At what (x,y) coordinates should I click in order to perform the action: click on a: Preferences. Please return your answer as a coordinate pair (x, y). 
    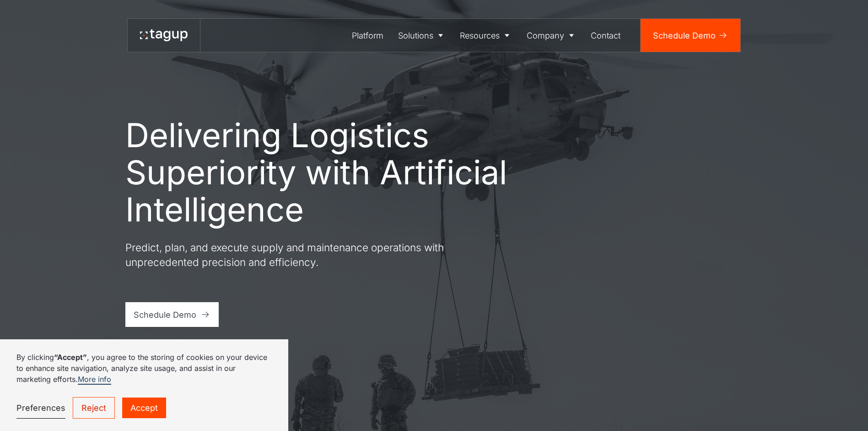
    Looking at the image, I should click on (41, 408).